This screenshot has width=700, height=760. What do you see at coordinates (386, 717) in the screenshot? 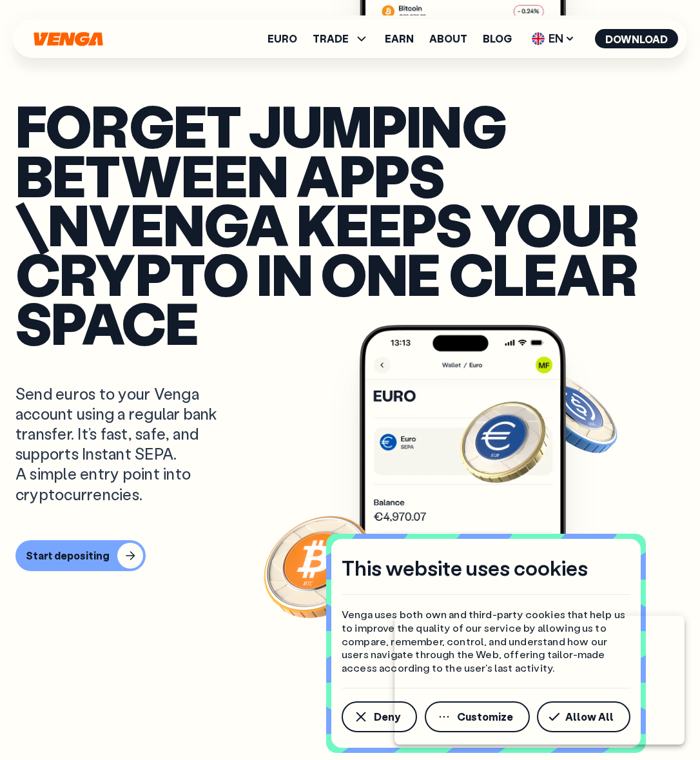
I see `span: Deny` at bounding box center [386, 717].